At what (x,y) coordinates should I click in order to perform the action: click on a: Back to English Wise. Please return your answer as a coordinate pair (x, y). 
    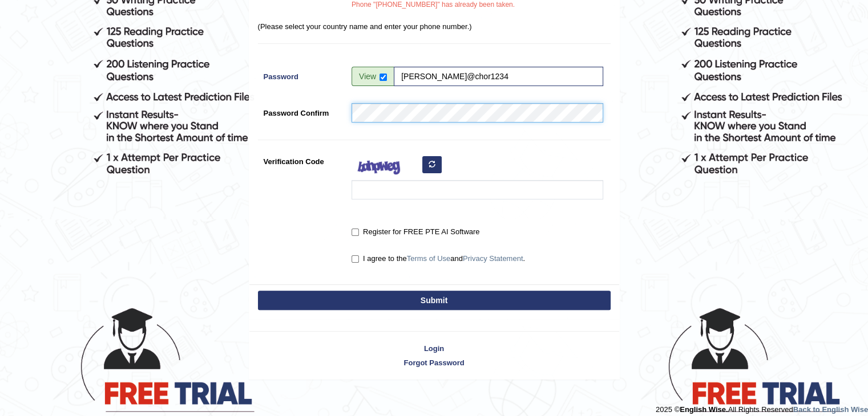
    Looking at the image, I should click on (830, 409).